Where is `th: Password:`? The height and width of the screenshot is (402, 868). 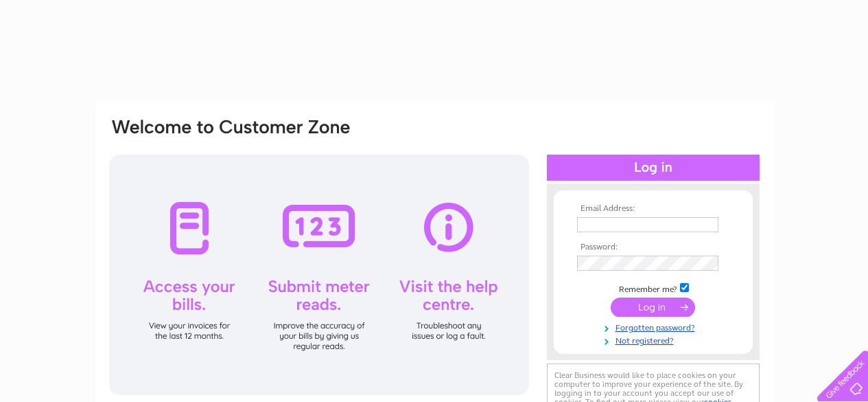 th: Password: is located at coordinates (653, 247).